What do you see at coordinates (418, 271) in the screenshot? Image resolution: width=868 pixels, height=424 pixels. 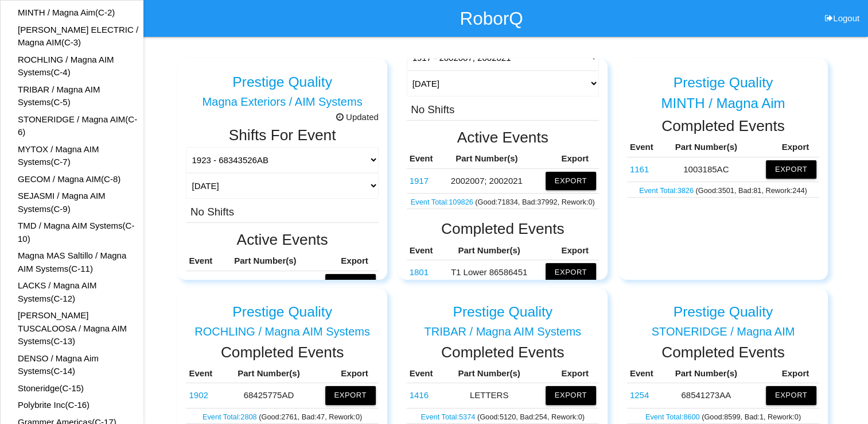 I see `a: 1801` at bounding box center [418, 271].